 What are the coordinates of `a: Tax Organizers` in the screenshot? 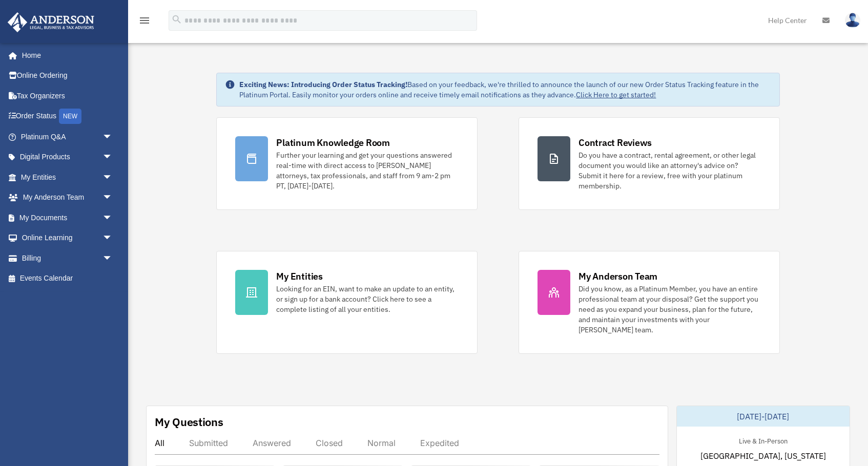 It's located at (68, 96).